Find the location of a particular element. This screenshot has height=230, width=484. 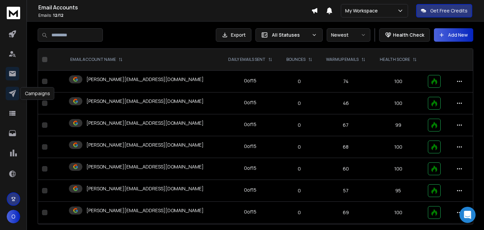

p: BOUNCES is located at coordinates (296, 60).